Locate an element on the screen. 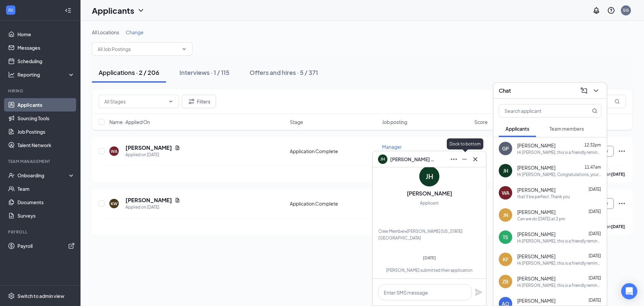 This screenshot has width=644, height=306. a: Talent Network is located at coordinates (46, 145).